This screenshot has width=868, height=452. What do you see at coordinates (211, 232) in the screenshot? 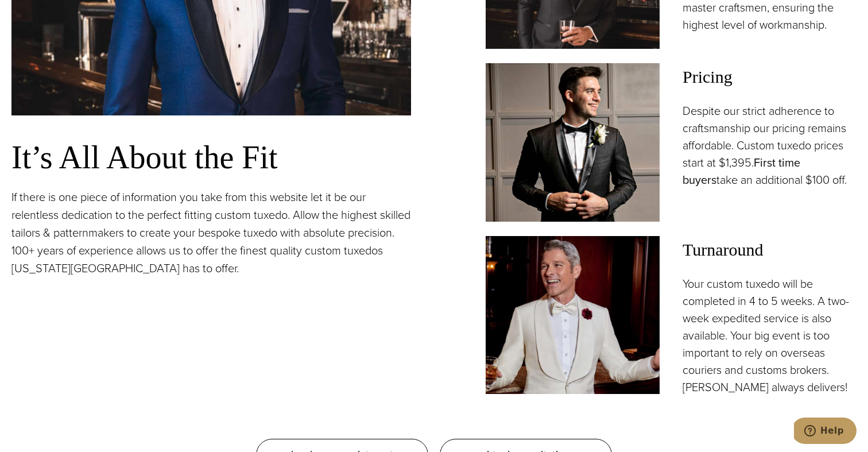
I see `p: If there is one piece of information you take from this website let it be our relentless dedicati...` at bounding box center [211, 232].